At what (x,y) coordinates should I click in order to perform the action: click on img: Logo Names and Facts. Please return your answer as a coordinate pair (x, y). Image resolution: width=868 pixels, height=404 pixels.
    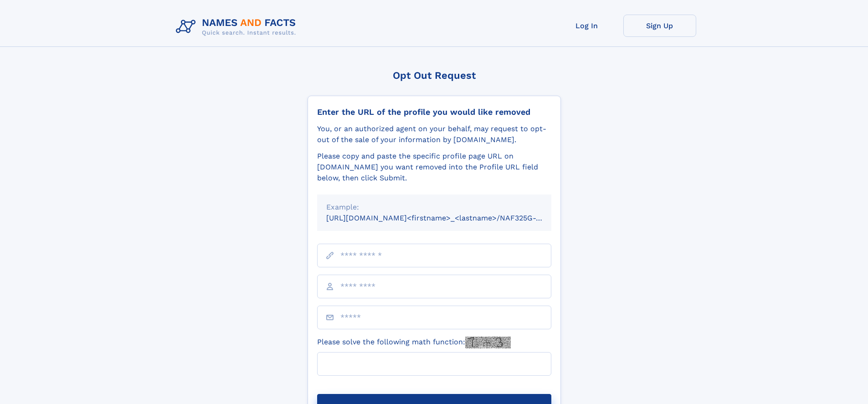
    Looking at the image, I should click on (238, 27).